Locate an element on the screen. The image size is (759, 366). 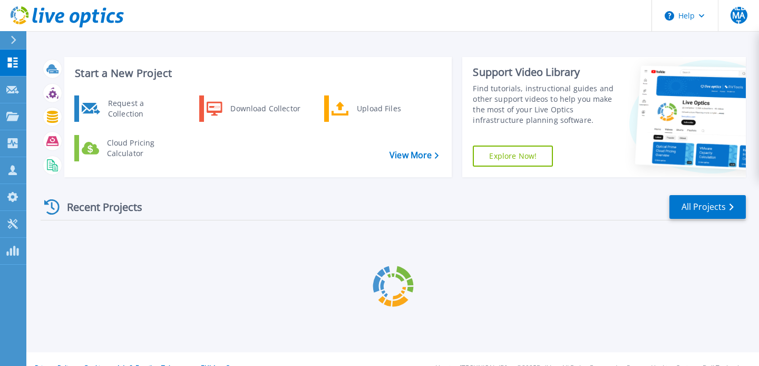
a: All Projects is located at coordinates (708, 207).